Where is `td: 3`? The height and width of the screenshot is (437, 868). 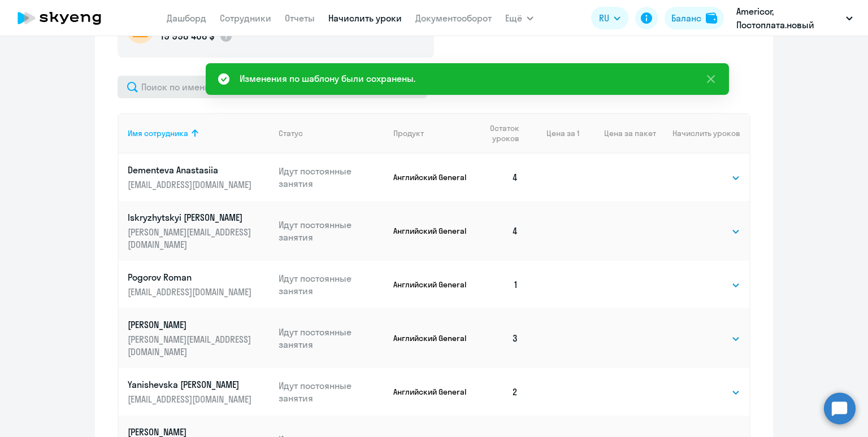
td: 3 is located at coordinates (498, 338).